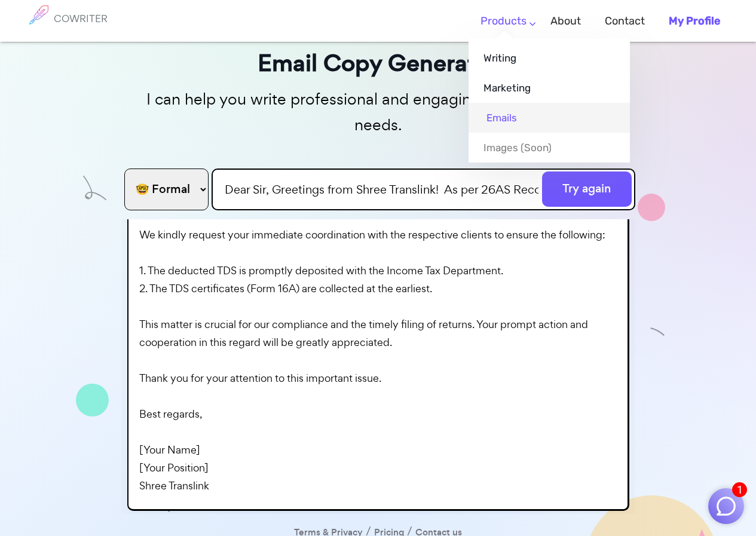  Describe the element at coordinates (694, 21) in the screenshot. I see `a: My Profile` at that location.